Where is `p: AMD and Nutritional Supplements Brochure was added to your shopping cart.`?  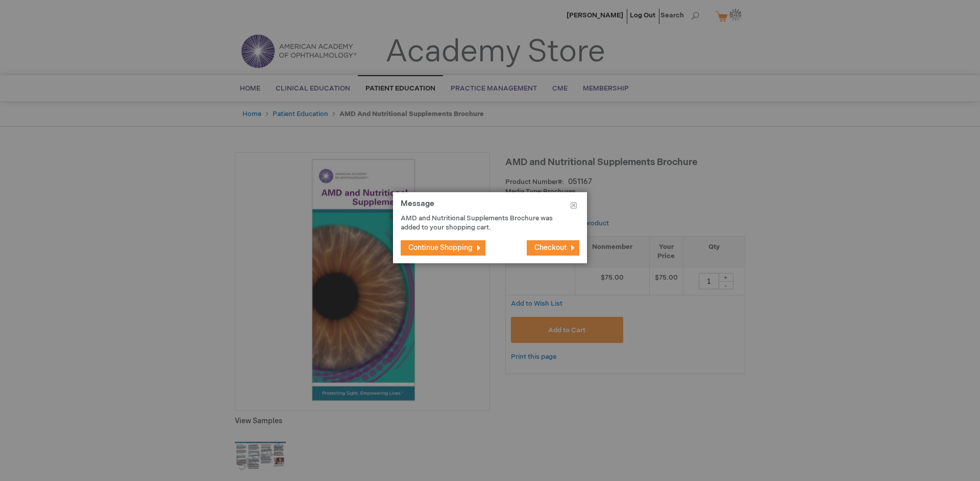 p: AMD and Nutritional Supplements Brochure was added to your shopping cart. is located at coordinates (483, 223).